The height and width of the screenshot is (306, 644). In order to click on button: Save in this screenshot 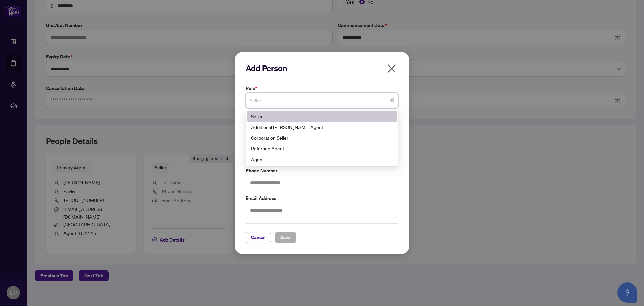, I will do `click(285, 237)`.